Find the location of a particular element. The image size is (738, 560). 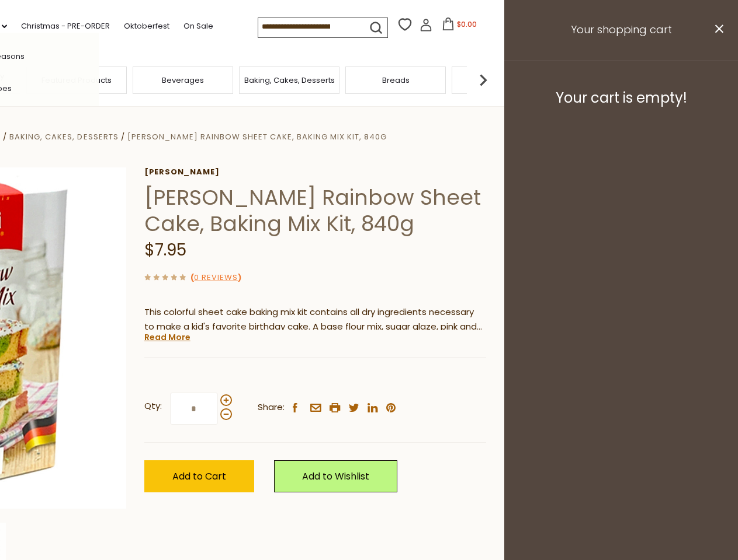

span: $0.00 is located at coordinates (467, 24).